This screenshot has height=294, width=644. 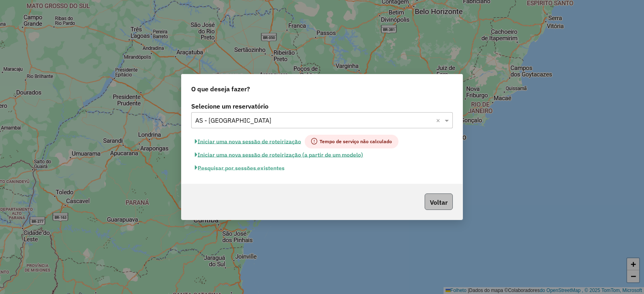 I want to click on button: Iniciar uma nova sessão de roteirização (a partir de um modelo), so click(x=279, y=155).